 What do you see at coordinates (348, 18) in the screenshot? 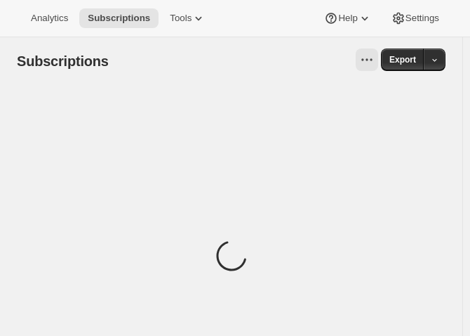
I see `span: Help` at bounding box center [348, 18].